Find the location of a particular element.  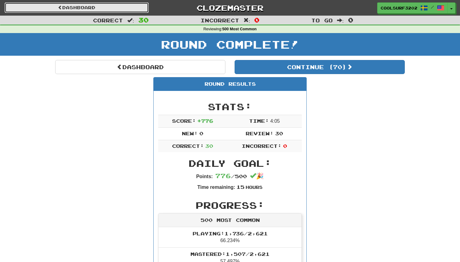

a: CoolSurf3202 / is located at coordinates (412, 8).